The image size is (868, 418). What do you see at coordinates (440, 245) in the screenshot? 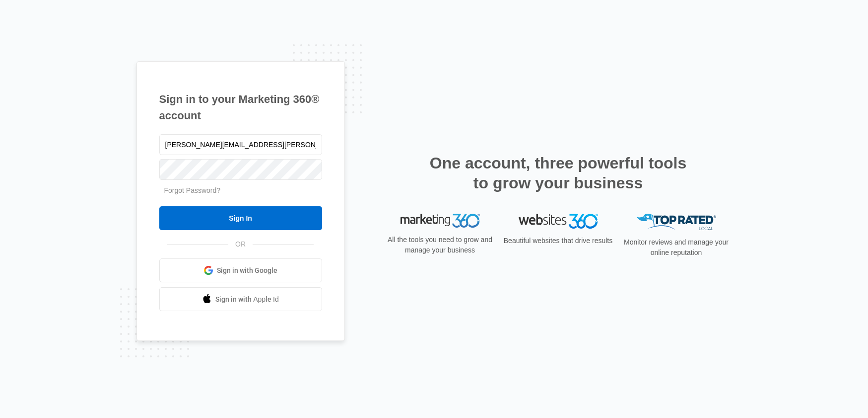
I see `p: All the tools you need to grow and manage your business` at bounding box center [440, 245].